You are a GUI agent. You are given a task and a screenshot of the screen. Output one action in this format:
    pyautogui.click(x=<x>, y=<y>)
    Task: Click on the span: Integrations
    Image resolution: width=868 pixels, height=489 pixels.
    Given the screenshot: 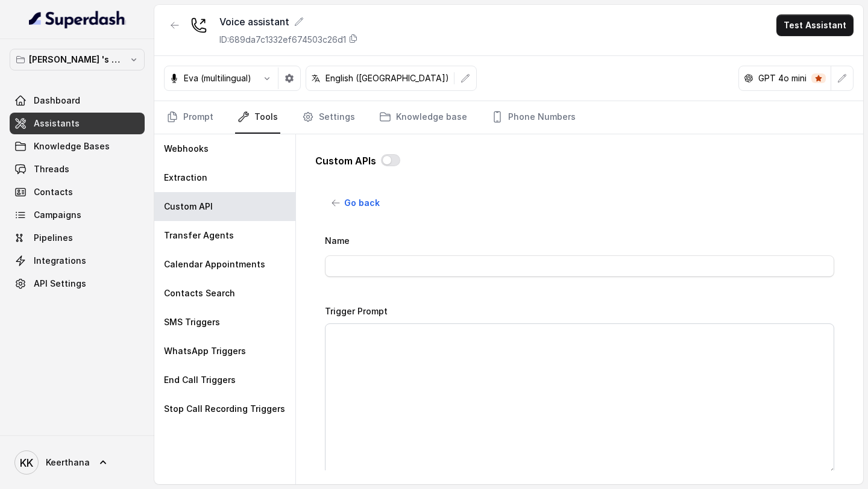 What is the action you would take?
    pyautogui.click(x=60, y=261)
    